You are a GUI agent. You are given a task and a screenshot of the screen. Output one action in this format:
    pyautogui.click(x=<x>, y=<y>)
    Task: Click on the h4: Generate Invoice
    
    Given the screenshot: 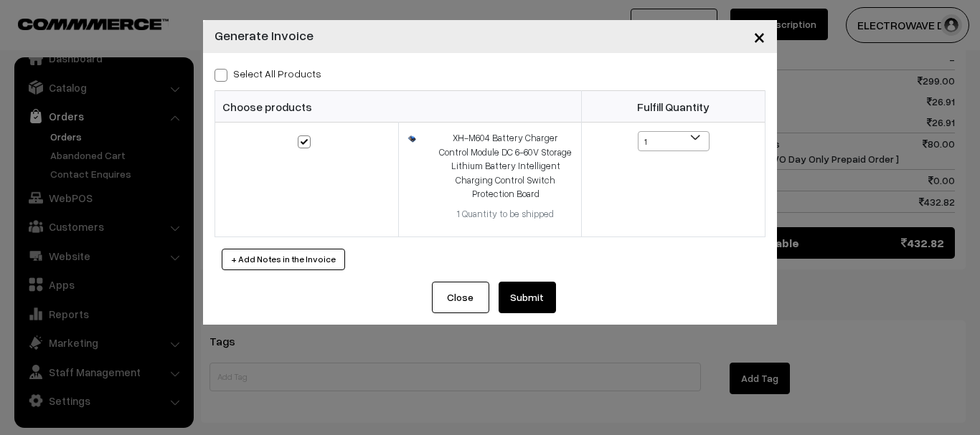 What is the action you would take?
    pyautogui.click(x=264, y=35)
    